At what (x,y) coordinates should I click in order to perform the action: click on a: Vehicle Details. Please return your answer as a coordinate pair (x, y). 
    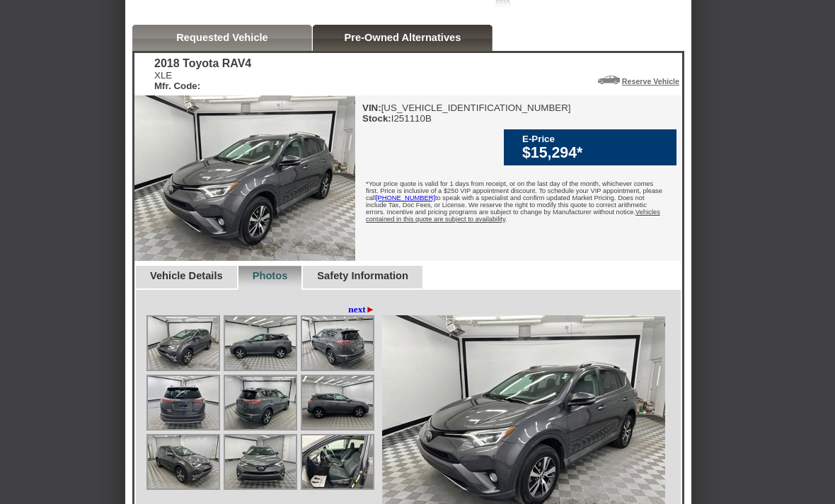
    Looking at the image, I should click on (186, 276).